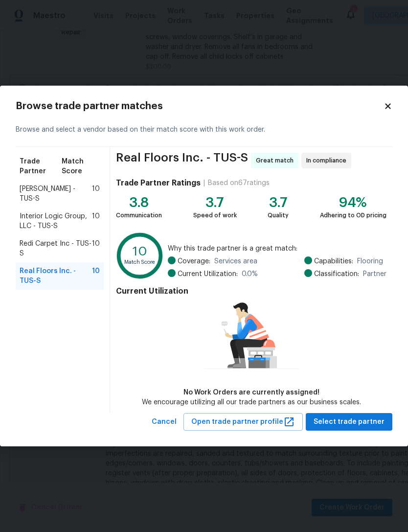 The image size is (408, 532). Describe the element at coordinates (80, 167) in the screenshot. I see `span: Match Score` at that location.